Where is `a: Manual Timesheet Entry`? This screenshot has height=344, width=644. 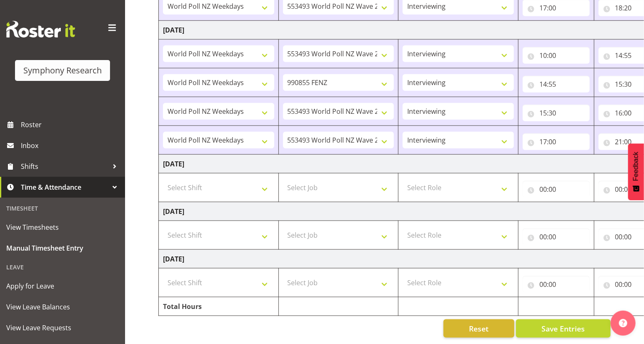
a: Manual Timesheet Entry is located at coordinates (63, 248).